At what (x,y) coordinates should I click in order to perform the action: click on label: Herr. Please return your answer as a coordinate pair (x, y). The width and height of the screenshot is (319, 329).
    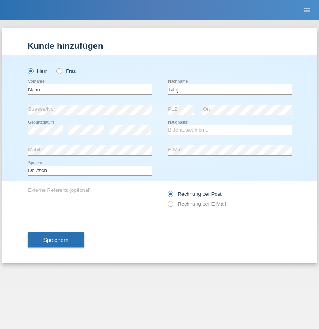
    Looking at the image, I should click on (37, 71).